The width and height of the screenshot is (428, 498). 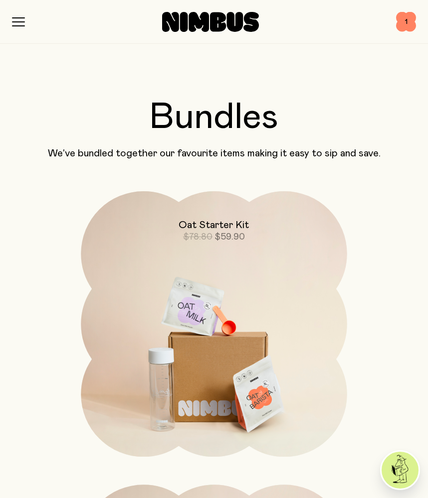 What do you see at coordinates (214, 118) in the screenshot?
I see `h2: Bundles` at bounding box center [214, 118].